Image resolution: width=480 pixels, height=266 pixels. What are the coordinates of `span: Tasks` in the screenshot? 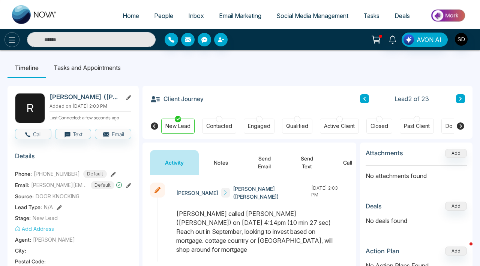 It's located at (371, 16).